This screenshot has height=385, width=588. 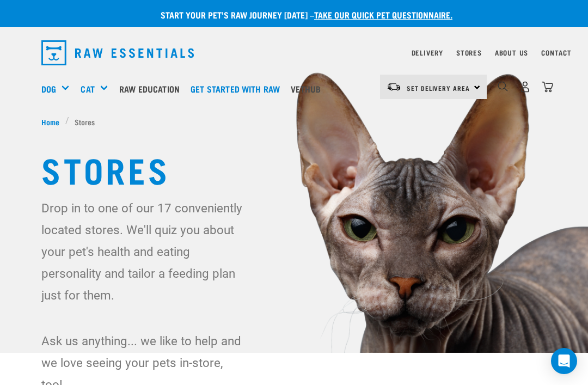 What do you see at coordinates (308, 89) in the screenshot?
I see `a: Vethub` at bounding box center [308, 89].